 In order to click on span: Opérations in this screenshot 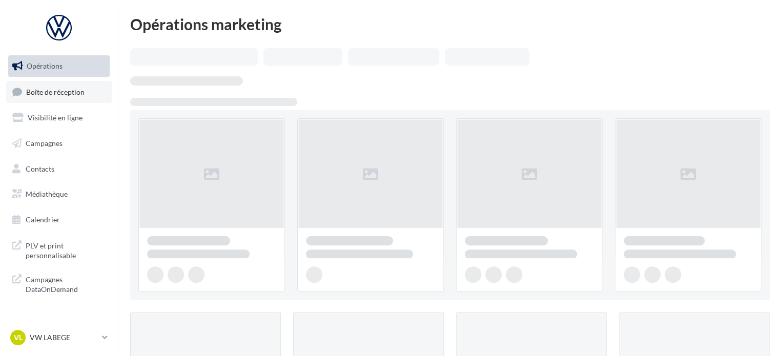, I will do `click(45, 66)`.